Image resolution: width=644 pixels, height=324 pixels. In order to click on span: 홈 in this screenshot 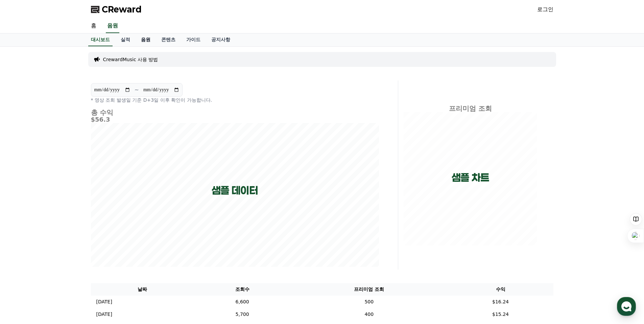, I will do `click(23, 227)`.